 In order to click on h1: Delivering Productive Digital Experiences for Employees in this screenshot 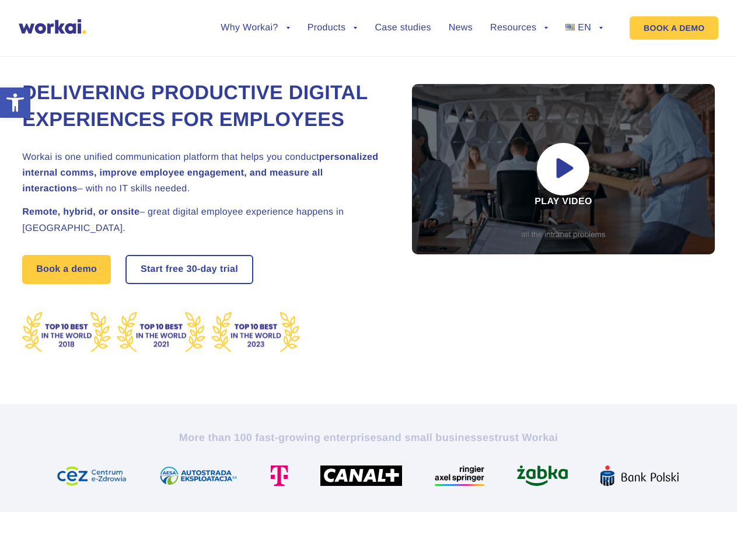, I will do `click(203, 107)`.